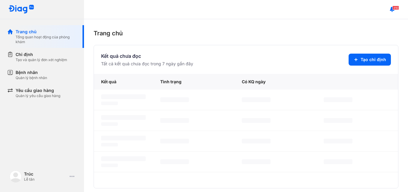  What do you see at coordinates (46, 40) in the screenshot?
I see `div: Tổng quan hoạt động của phòng khám` at bounding box center [46, 40].